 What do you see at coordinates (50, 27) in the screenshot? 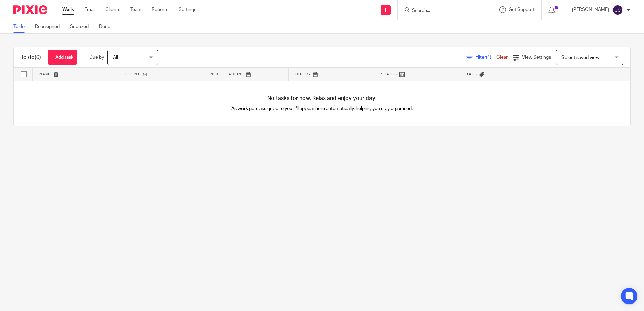
I see `a: Reassigned` at bounding box center [50, 27].